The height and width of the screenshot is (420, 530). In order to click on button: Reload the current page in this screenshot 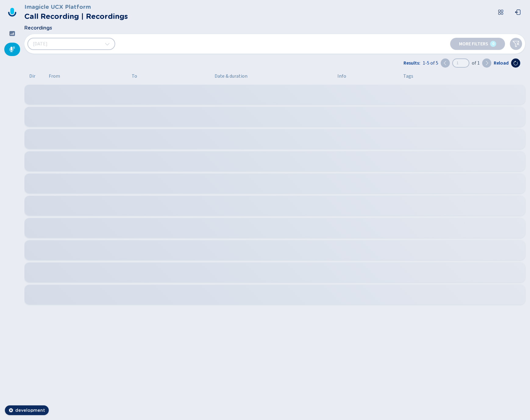, I will do `click(516, 63)`.